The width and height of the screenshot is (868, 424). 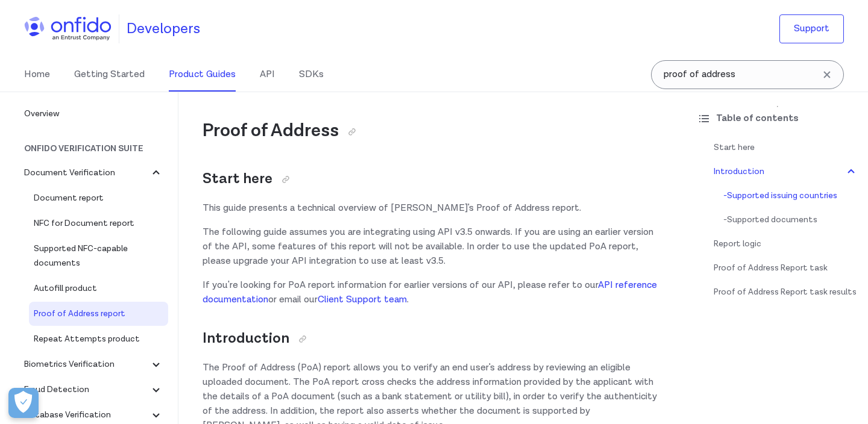 I want to click on a: Proof of Address Report task, so click(x=786, y=268).